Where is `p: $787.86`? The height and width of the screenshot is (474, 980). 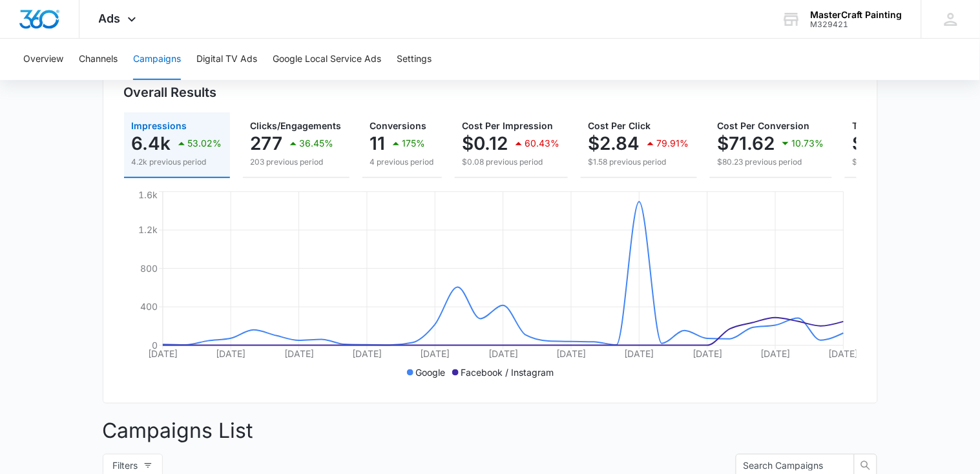
p: $787.86 is located at coordinates (887, 143).